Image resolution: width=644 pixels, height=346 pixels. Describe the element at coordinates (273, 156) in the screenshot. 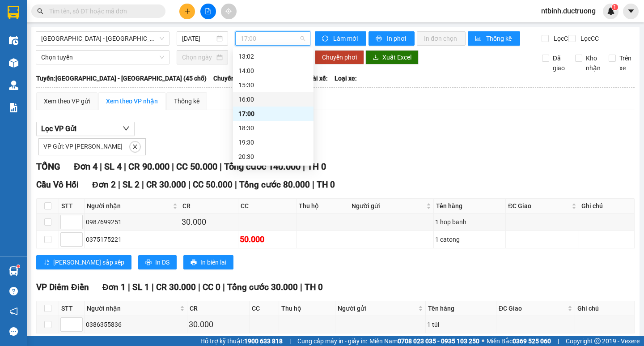

I see `div: 20:30` at that location.